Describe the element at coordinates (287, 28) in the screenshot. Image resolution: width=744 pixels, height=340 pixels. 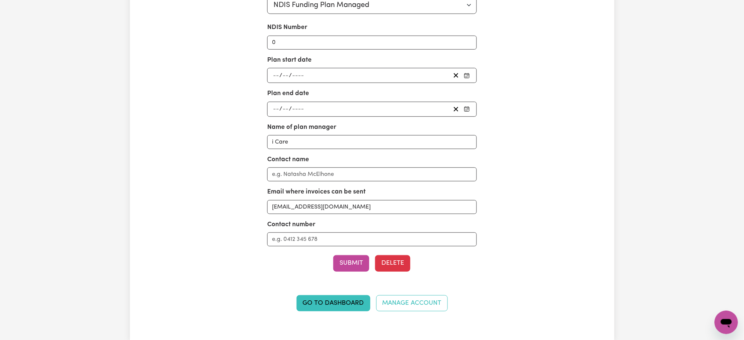
I see `label: NDIS Number` at that location.